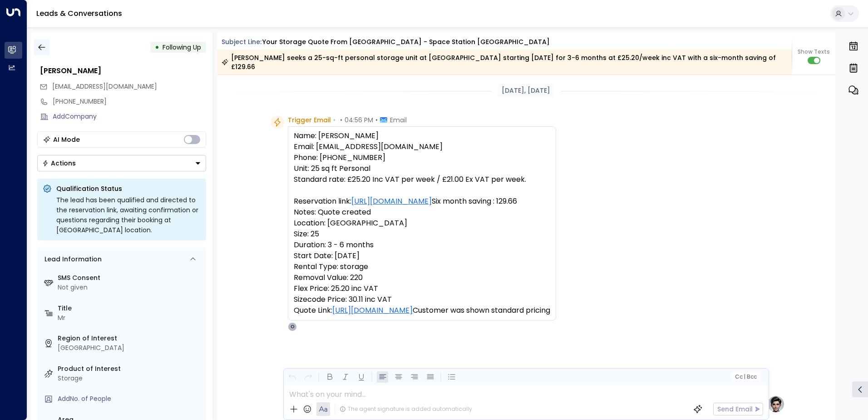 The height and width of the screenshot is (420, 868). Describe the element at coordinates (406, 409) in the screenshot. I see `div: The agent signature is added automatically` at that location.